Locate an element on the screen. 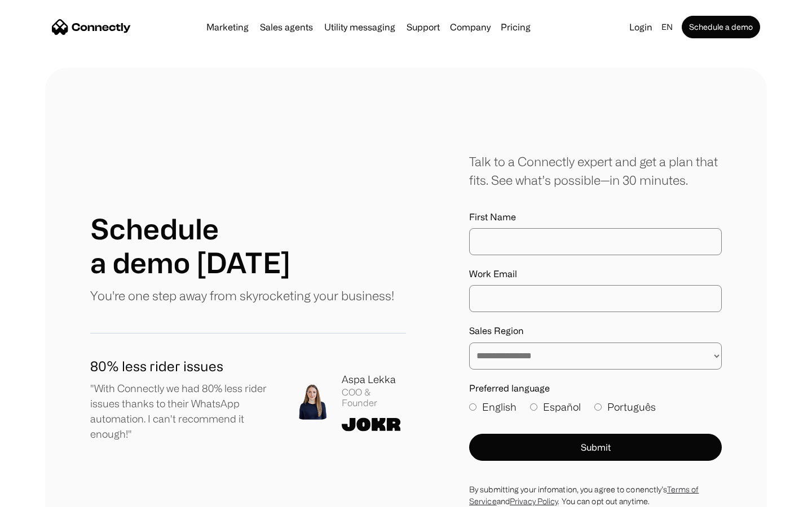  div: By submitting your infomation, you agree to conenctly’s and . You can opt out anytime. is located at coordinates (595, 496).